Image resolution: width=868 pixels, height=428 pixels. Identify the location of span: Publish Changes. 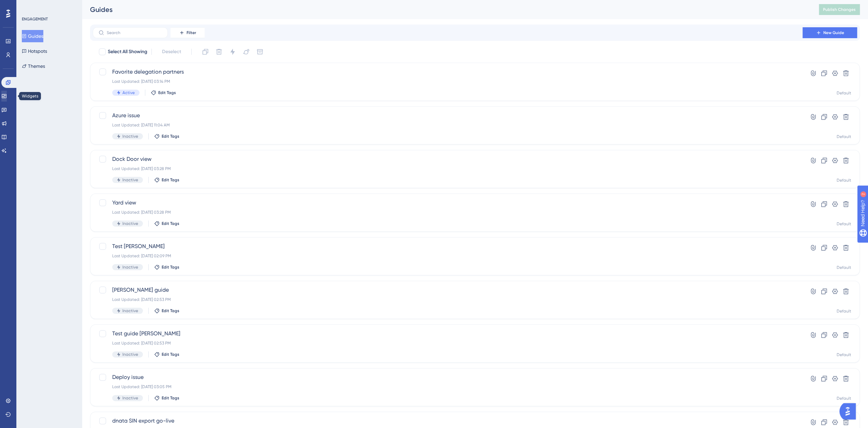
(839, 10).